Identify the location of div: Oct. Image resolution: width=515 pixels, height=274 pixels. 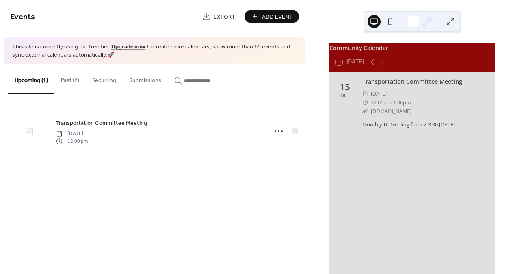
(345, 95).